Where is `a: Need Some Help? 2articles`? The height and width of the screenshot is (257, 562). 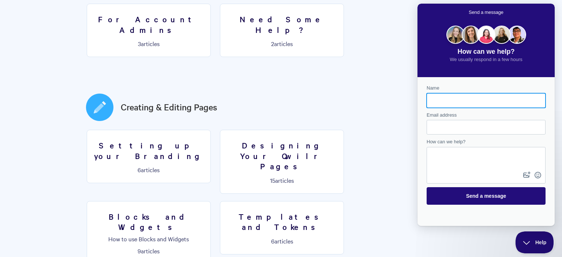 a: Need Some Help? 2articles is located at coordinates (282, 30).